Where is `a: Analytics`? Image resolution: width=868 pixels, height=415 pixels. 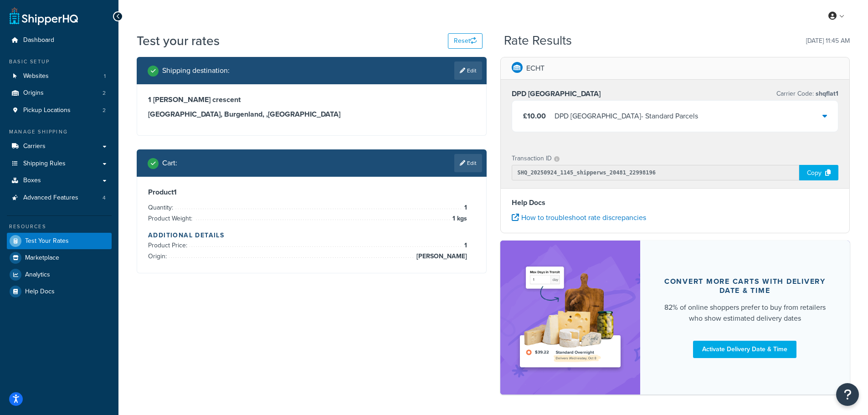
a: Analytics is located at coordinates (59, 275).